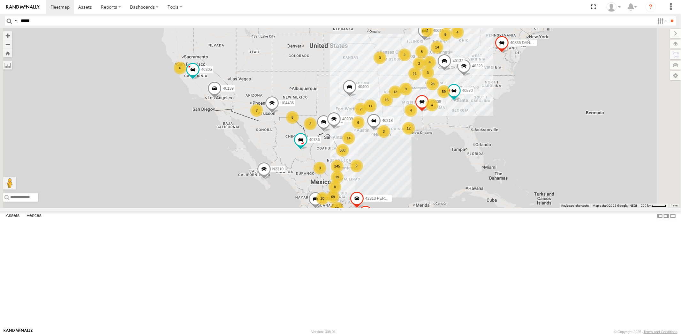 This screenshot has height=335, width=681. Describe the element at coordinates (363, 87) in the screenshot. I see `span: 40400` at that location.